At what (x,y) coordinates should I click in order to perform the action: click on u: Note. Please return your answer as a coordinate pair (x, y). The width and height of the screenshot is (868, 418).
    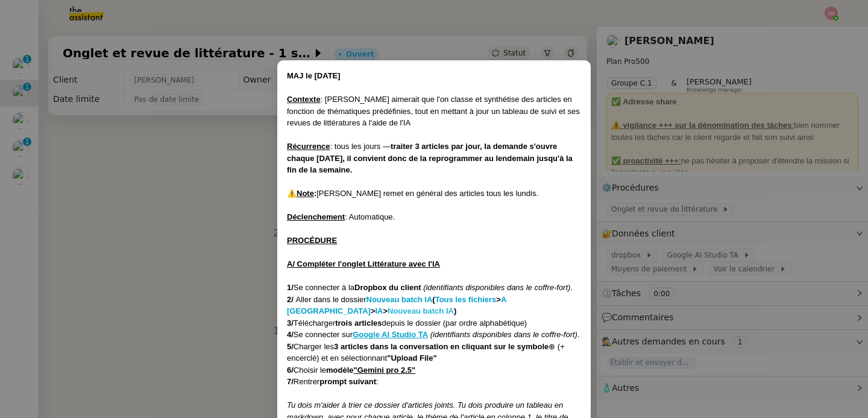
    Looking at the image, I should click on (305, 193).